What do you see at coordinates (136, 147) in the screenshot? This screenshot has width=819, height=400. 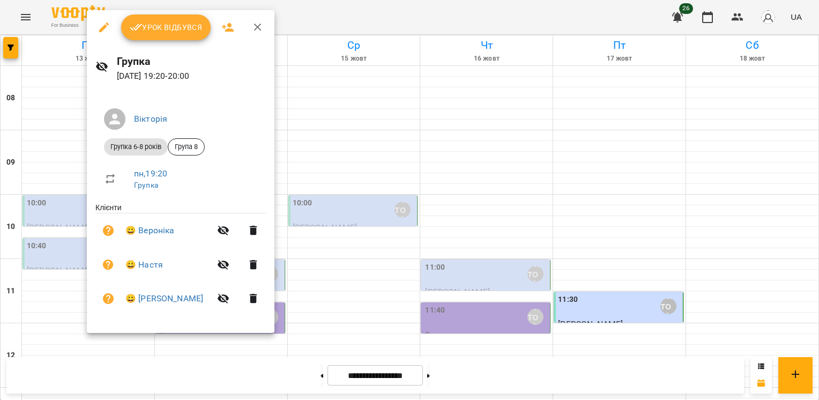 I see `span: Групка 6-8 років` at bounding box center [136, 147].